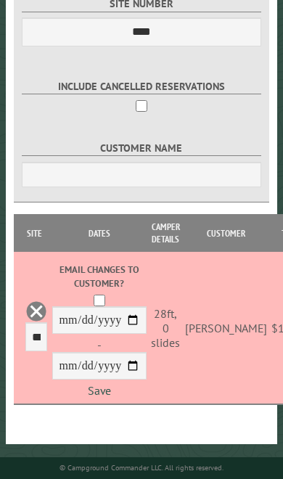 The image size is (283, 479). What do you see at coordinates (166, 328) in the screenshot?
I see `td: 28ft, 0 slides` at bounding box center [166, 328].